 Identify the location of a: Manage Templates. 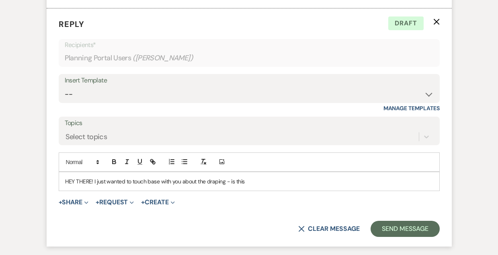
(412, 108).